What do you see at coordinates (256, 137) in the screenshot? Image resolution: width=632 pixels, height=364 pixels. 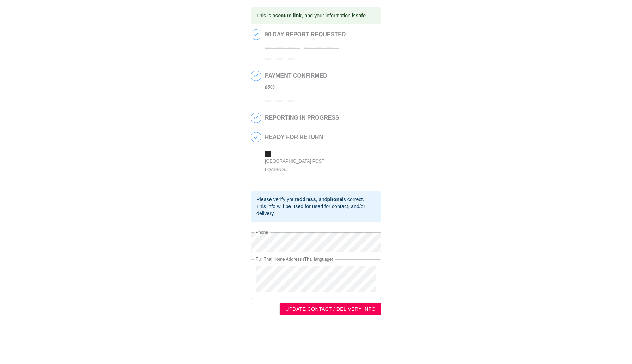 I see `span: 4` at bounding box center [256, 137].